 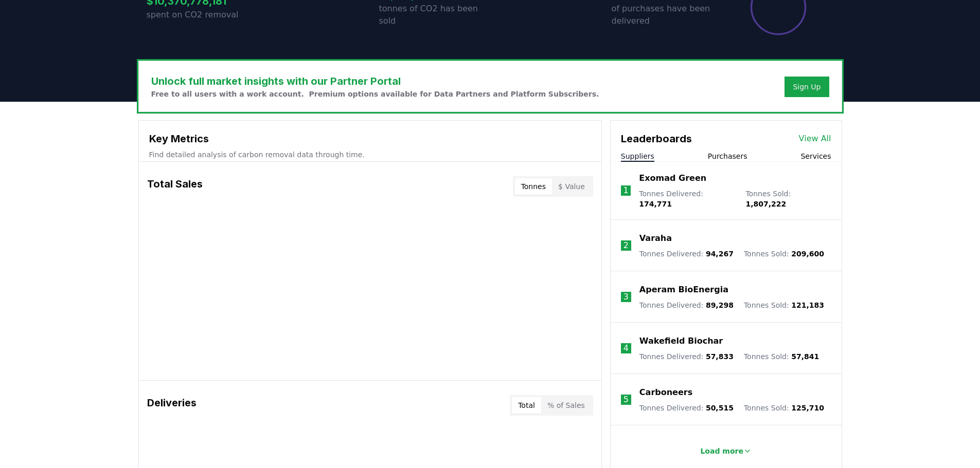 What do you see at coordinates (657, 139) in the screenshot?
I see `h3: Leaderboards` at bounding box center [657, 139].